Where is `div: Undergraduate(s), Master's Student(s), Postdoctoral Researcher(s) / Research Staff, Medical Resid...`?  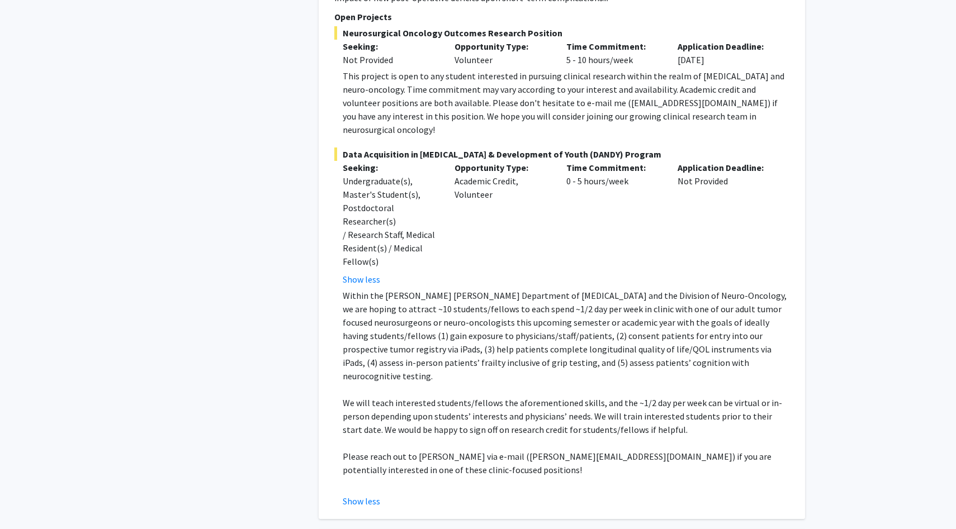
div: Undergraduate(s), Master's Student(s), Postdoctoral Researcher(s) / Research Staff, Medical Resid... is located at coordinates (390, 221).